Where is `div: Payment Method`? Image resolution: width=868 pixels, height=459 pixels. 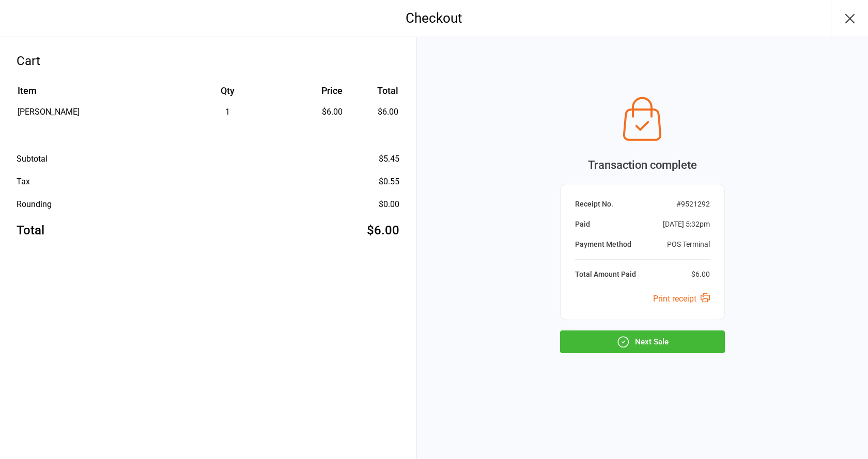
div: Payment Method is located at coordinates (602, 244).